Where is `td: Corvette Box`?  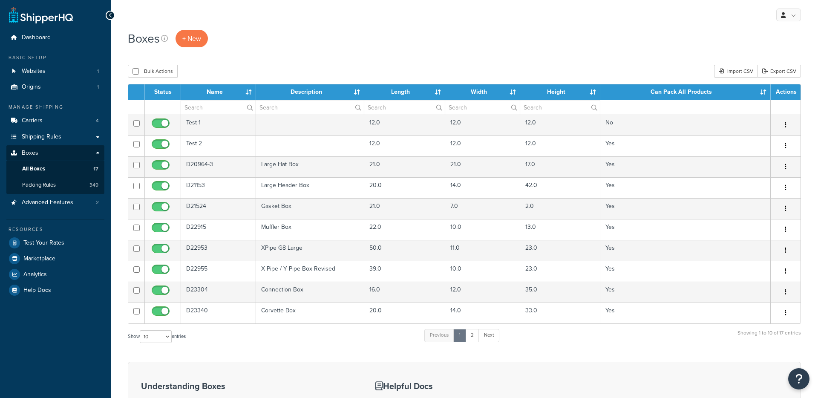
td: Corvette Box is located at coordinates (310, 313).